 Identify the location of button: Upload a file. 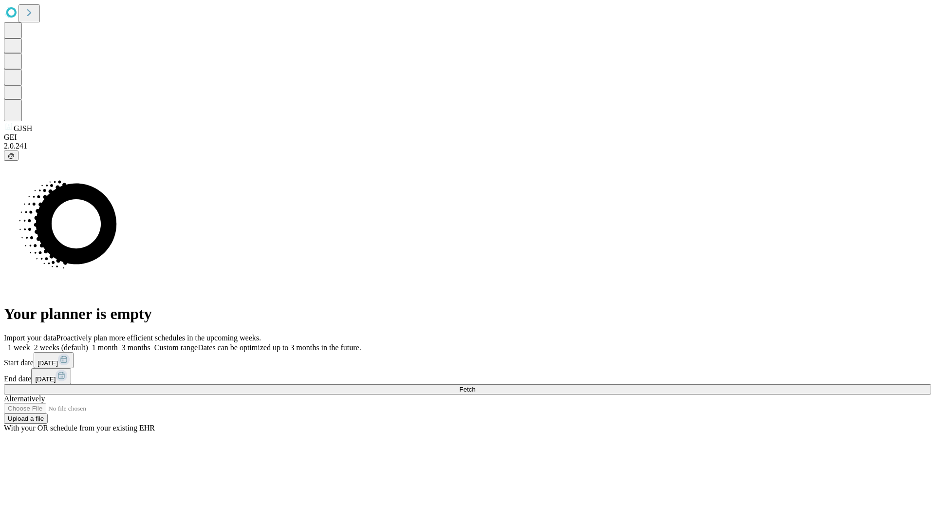
(26, 418).